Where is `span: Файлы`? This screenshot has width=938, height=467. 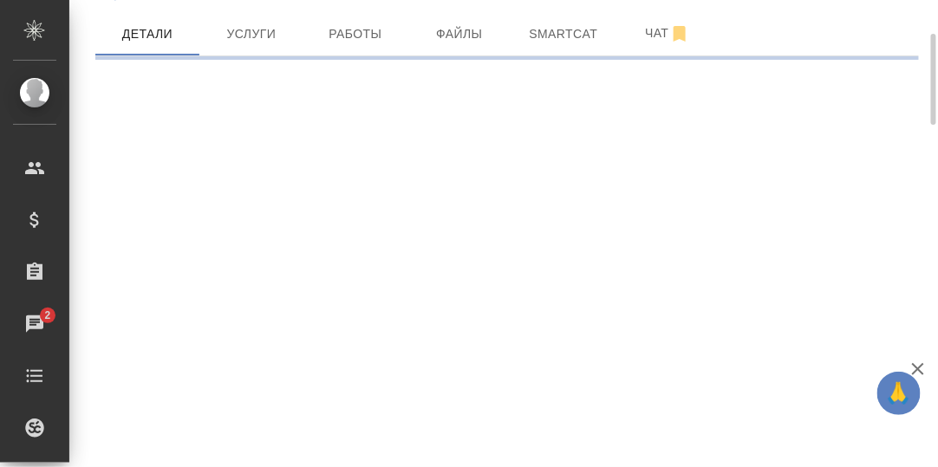
span: Файлы is located at coordinates (460, 34).